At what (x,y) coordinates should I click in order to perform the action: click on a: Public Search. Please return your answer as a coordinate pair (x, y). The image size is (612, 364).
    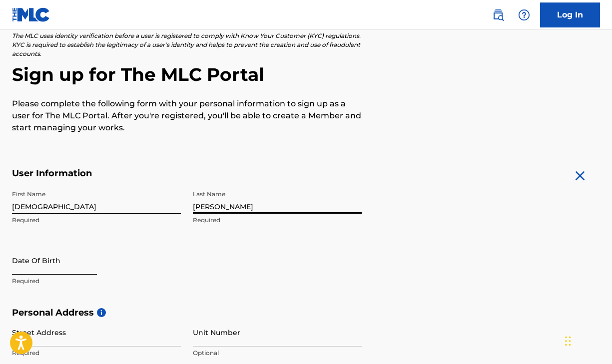
    Looking at the image, I should click on (498, 15).